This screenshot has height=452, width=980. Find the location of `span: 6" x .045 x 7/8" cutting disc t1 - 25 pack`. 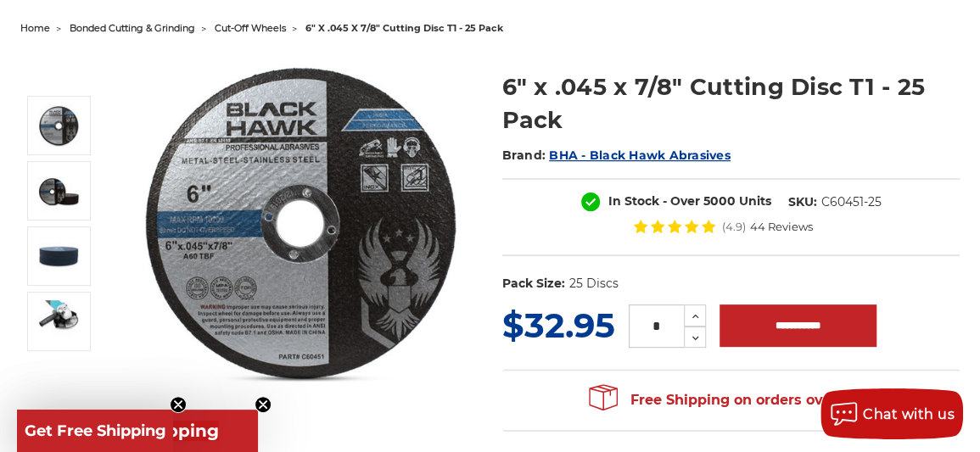

span: 6" x .045 x 7/8" cutting disc t1 - 25 pack is located at coordinates (404, 28).